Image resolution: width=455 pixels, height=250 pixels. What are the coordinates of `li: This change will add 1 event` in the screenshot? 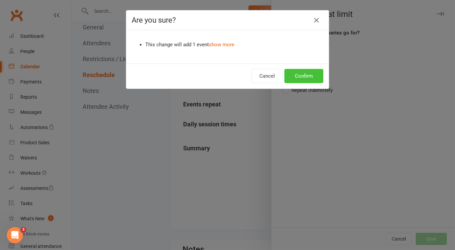 It's located at (234, 45).